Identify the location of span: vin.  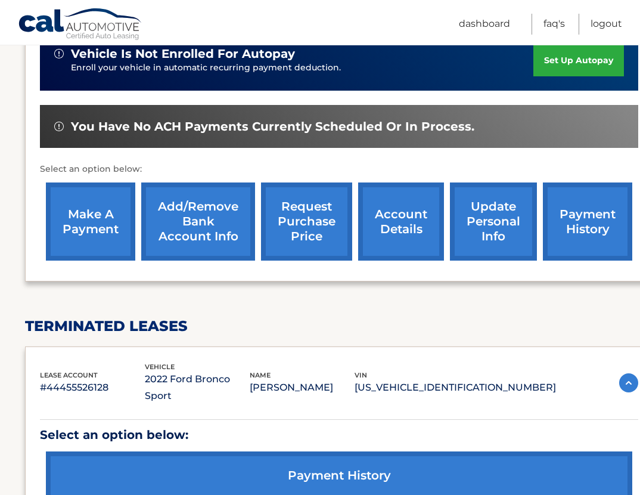
(361, 375).